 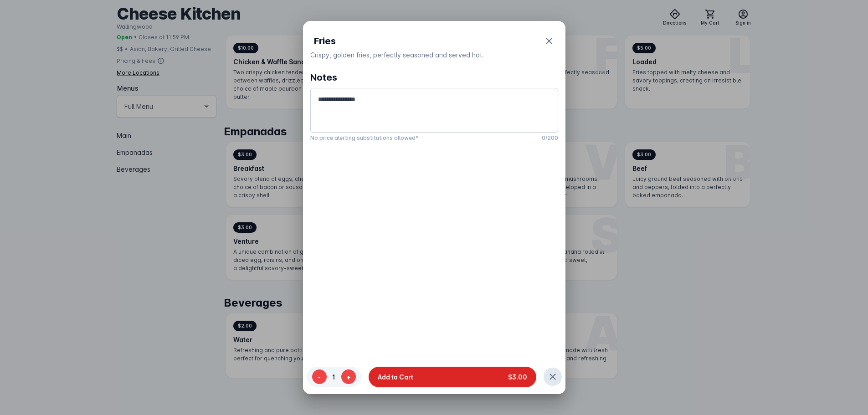 What do you see at coordinates (550, 137) in the screenshot?
I see `mat-hint: 0/200` at bounding box center [550, 137].